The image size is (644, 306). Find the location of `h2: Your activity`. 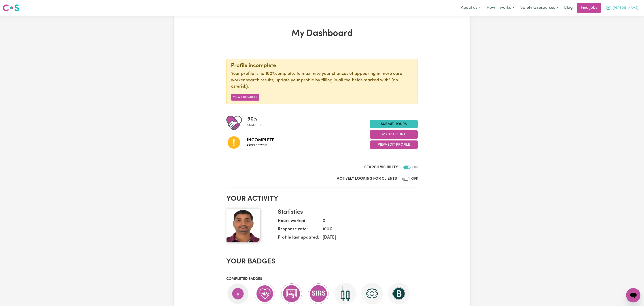

h2: Your activity is located at coordinates (322, 199).